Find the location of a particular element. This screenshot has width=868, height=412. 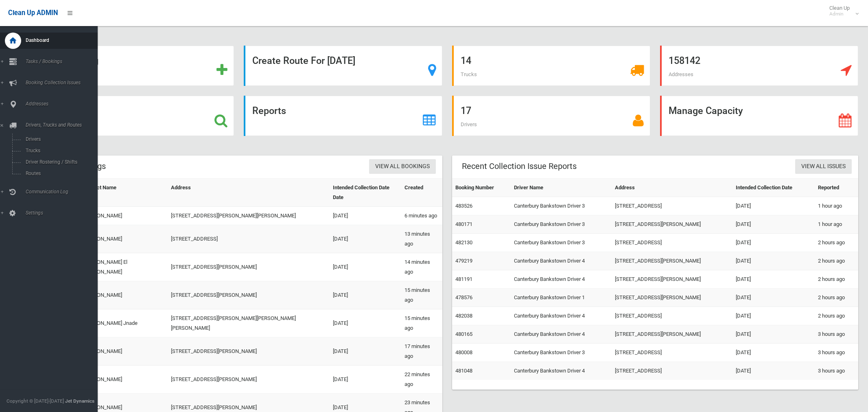

td: 22 minutes ago is located at coordinates (421, 379).